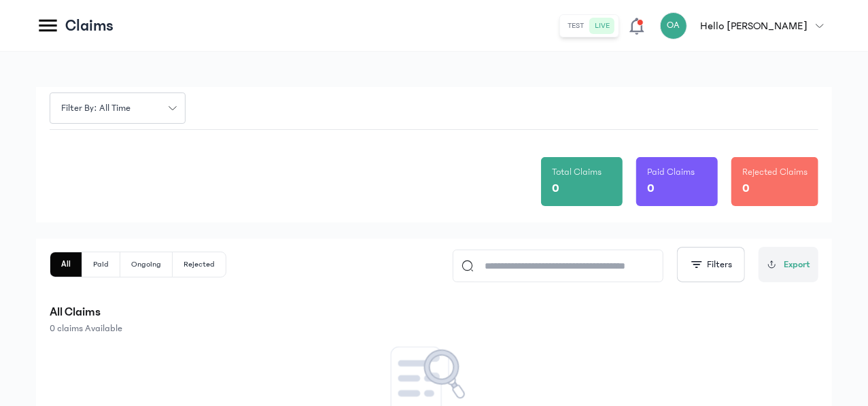  I want to click on button: All, so click(66, 264).